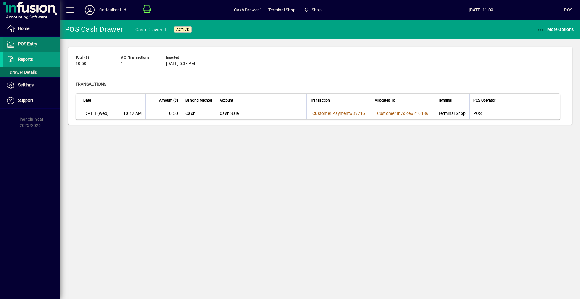 This screenshot has height=299, width=580. I want to click on span: 10.50, so click(81, 64).